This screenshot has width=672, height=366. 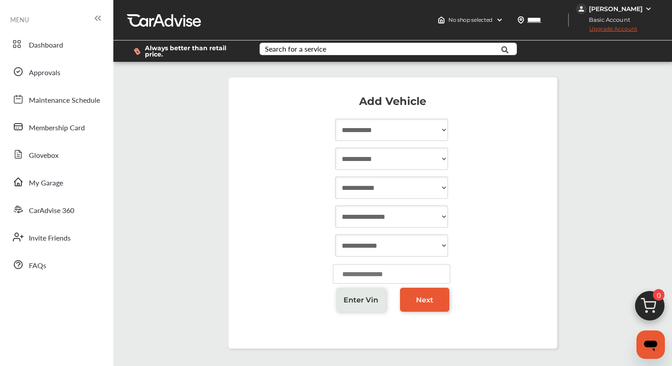 What do you see at coordinates (57, 128) in the screenshot?
I see `span: Membership Card` at bounding box center [57, 128].